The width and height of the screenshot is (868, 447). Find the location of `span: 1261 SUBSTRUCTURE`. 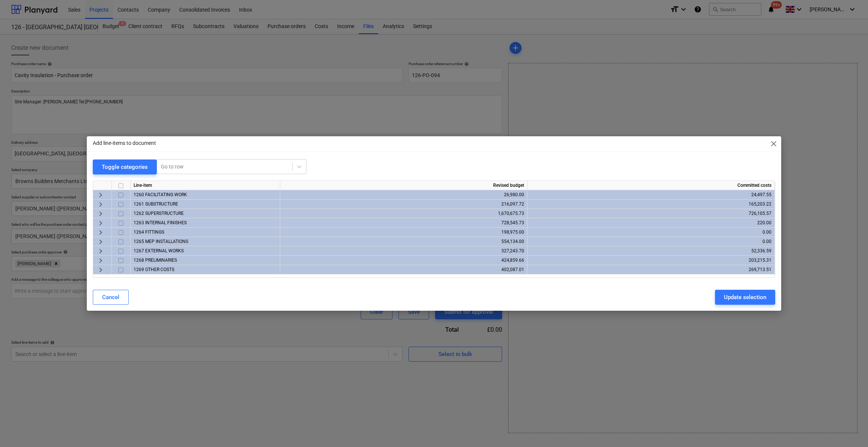

span: 1261 SUBSTRUCTURE is located at coordinates (155, 204).